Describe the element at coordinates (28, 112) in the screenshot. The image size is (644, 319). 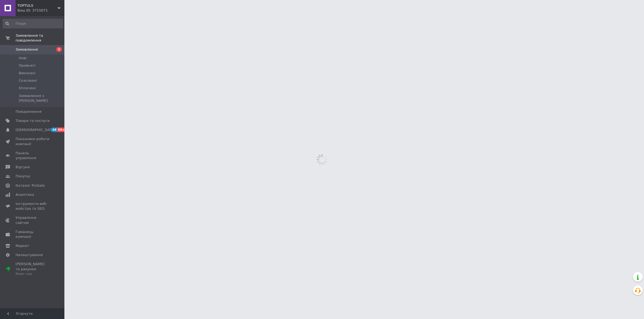
I see `span: Повідомлення` at that location.